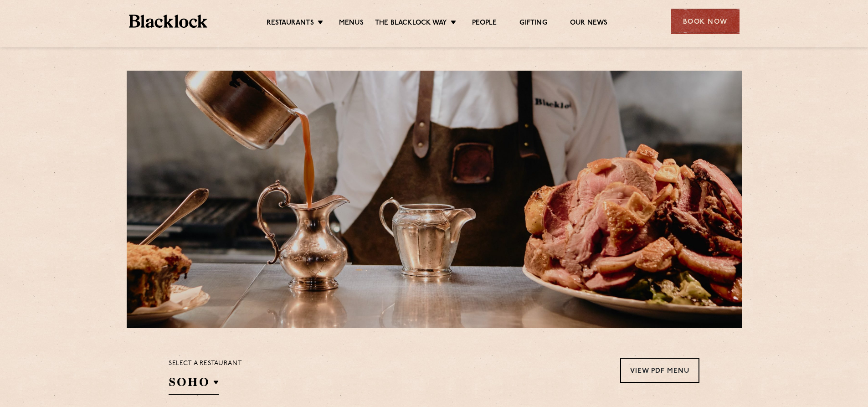 This screenshot has height=407, width=868. Describe the element at coordinates (484, 24) in the screenshot. I see `a: People` at that location.